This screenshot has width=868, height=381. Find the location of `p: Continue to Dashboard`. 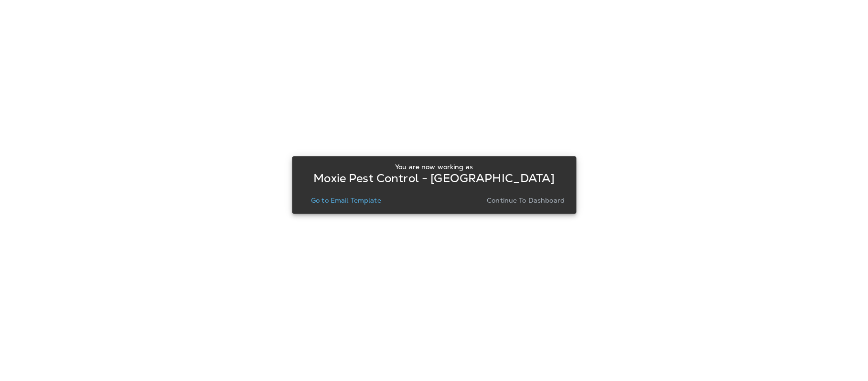

p: Continue to Dashboard is located at coordinates (525, 201).